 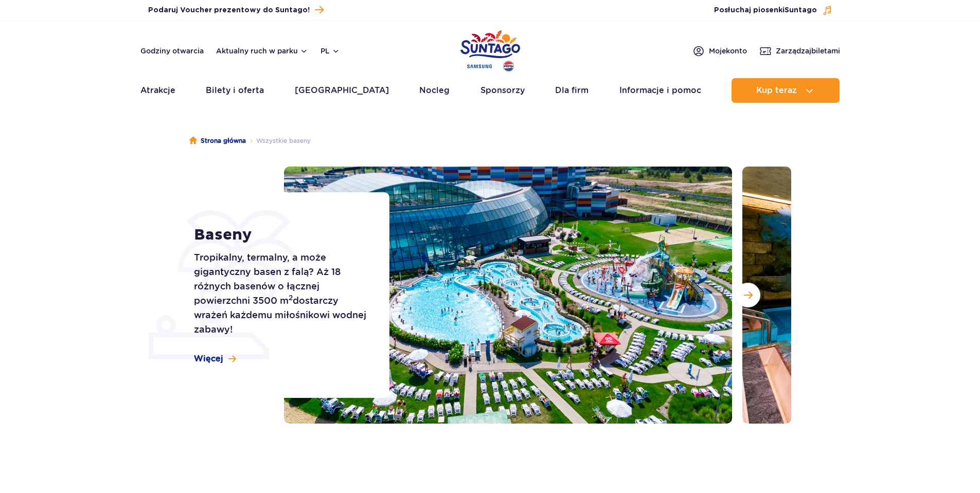 I want to click on button: Kup teraz, so click(x=786, y=91).